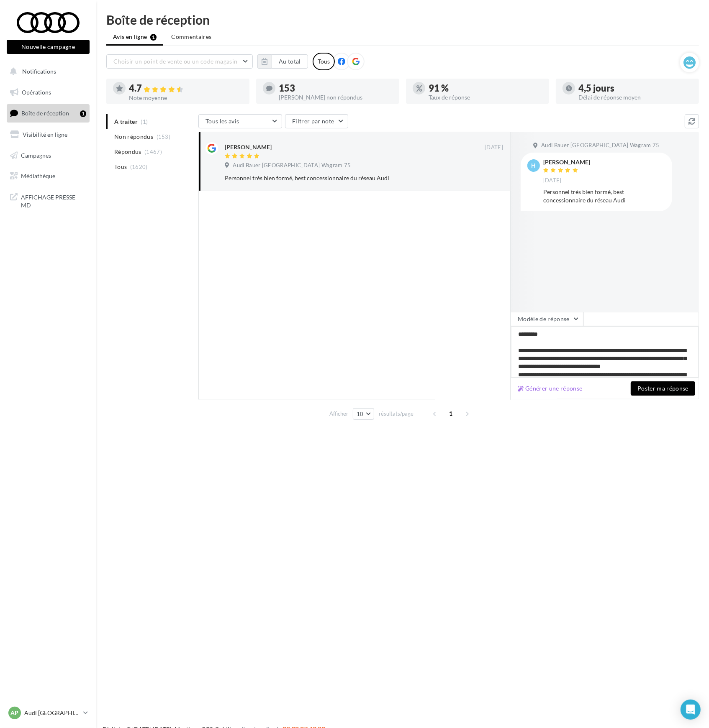 Image resolution: width=709 pixels, height=728 pixels. I want to click on span: Tous, so click(120, 167).